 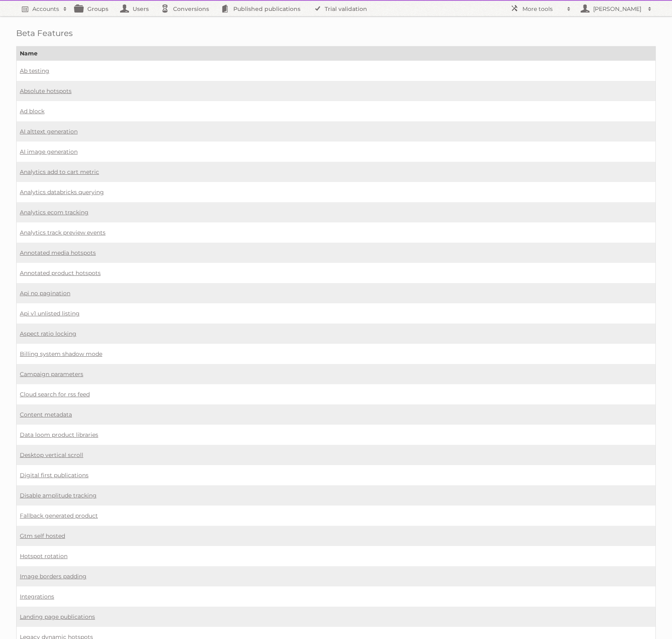 What do you see at coordinates (58, 253) in the screenshot?
I see `a: Annotated media hotspots` at bounding box center [58, 253].